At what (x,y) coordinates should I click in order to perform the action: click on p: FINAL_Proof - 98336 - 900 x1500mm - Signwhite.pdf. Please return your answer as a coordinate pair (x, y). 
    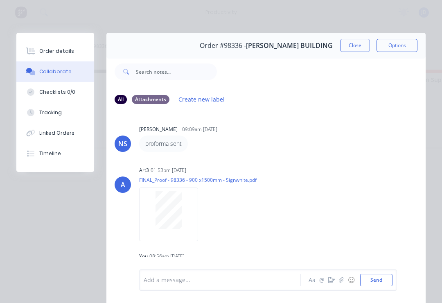
    Looking at the image, I should click on (198, 180).